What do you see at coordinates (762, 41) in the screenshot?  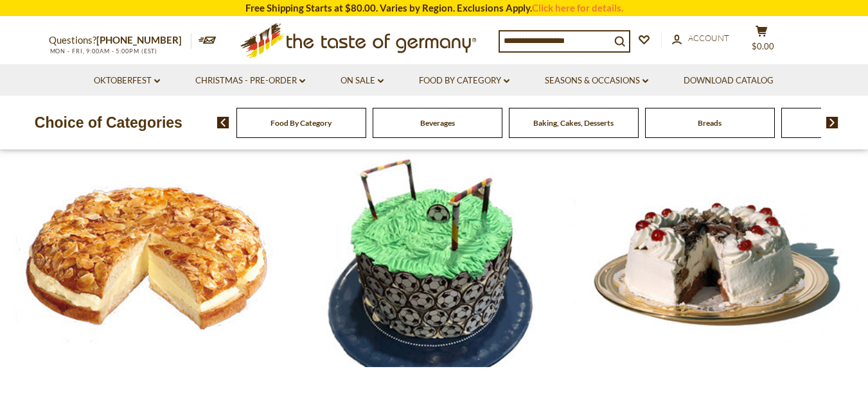 I see `button: $0.00` at bounding box center [762, 41].